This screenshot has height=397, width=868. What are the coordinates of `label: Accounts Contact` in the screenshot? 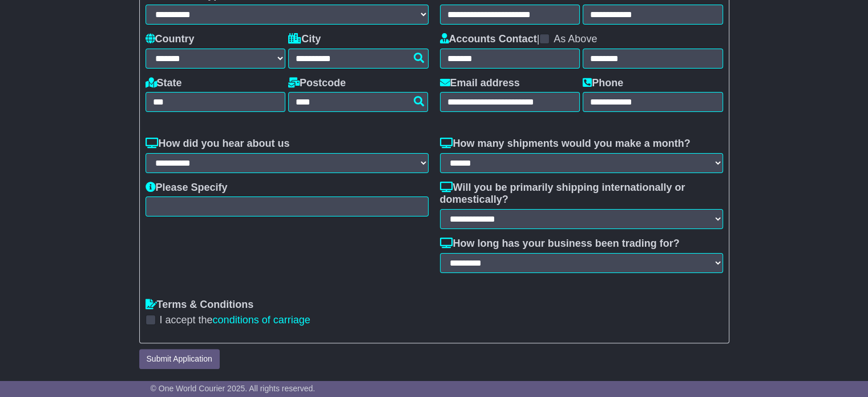 It's located at (488, 39).